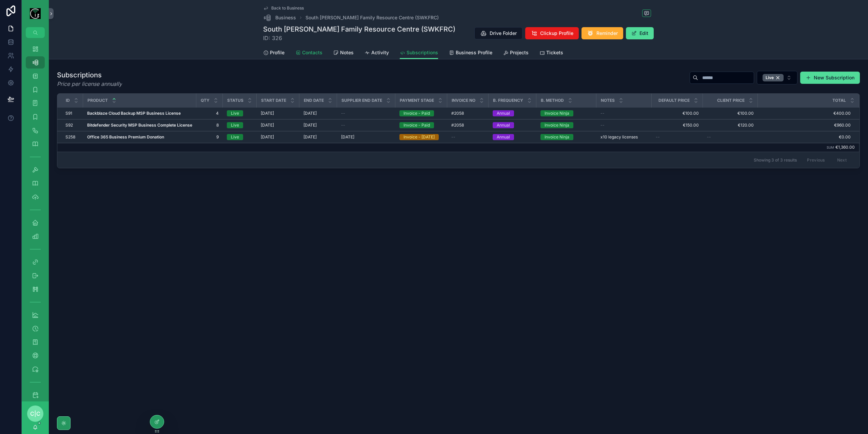 The height and width of the screenshot is (434, 868). What do you see at coordinates (209, 113) in the screenshot?
I see `a: 4` at bounding box center [209, 113].